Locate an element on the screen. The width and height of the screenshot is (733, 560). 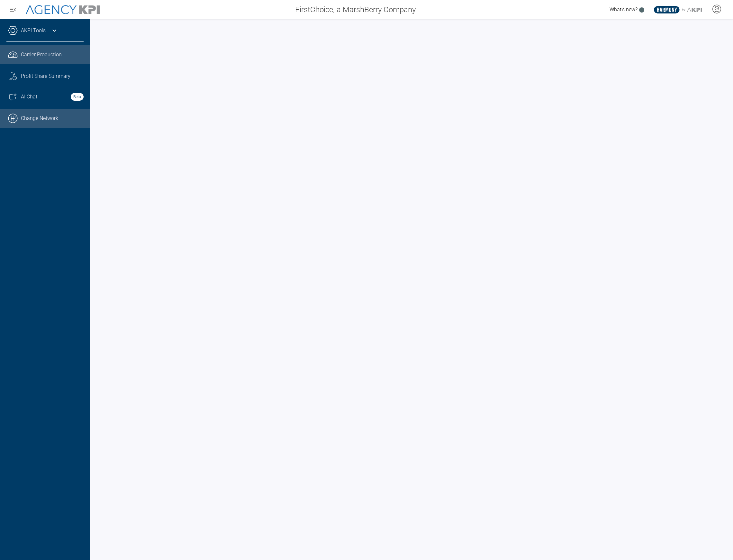
span: FirstChoice, a MarshBerry Company is located at coordinates (355, 10).